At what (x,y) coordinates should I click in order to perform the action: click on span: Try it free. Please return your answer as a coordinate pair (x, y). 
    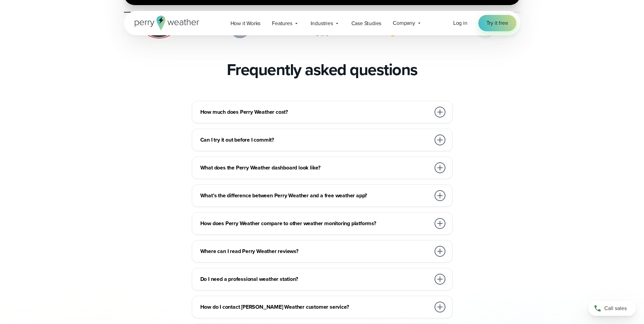
    Looking at the image, I should click on (497, 23).